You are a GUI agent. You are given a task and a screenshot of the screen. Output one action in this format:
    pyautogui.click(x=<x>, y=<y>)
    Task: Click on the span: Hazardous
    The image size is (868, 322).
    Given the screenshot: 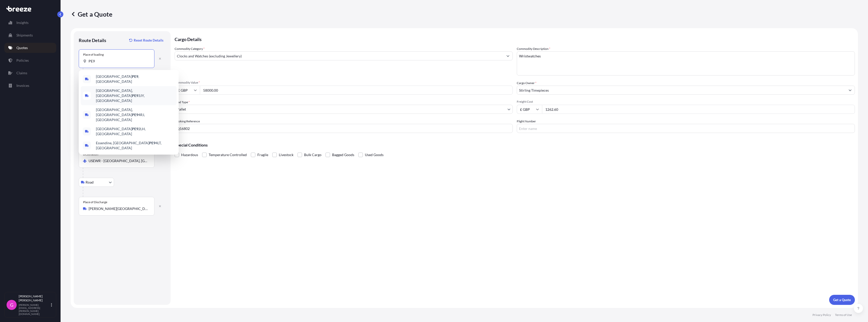 What is the action you would take?
    pyautogui.click(x=189, y=155)
    